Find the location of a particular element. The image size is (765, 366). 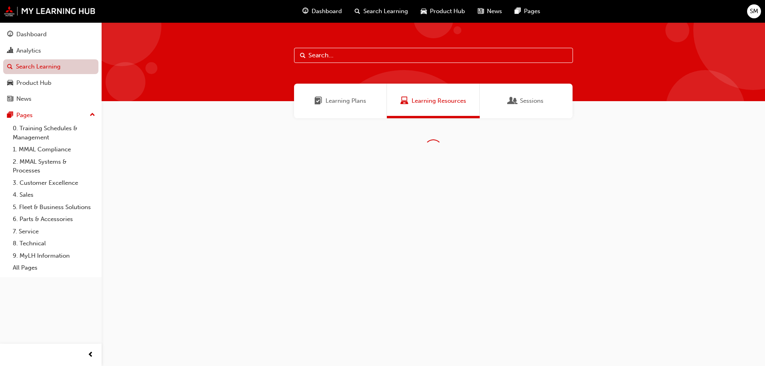

a: guage-iconDashboard is located at coordinates (322, 11).